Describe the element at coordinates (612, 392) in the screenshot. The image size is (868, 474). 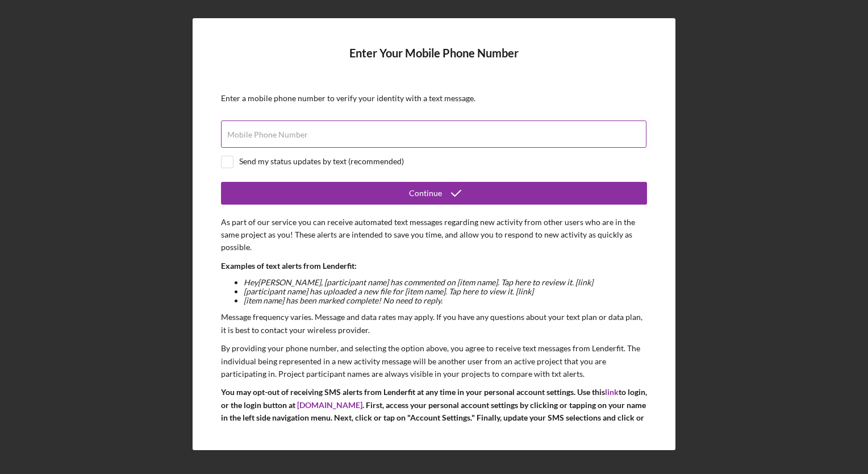
I see `a: link` at that location.